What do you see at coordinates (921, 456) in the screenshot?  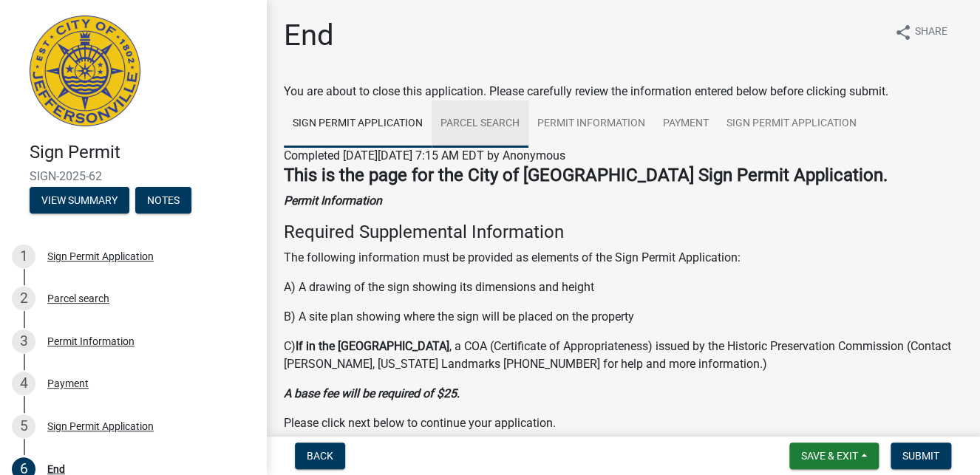 I see `button: Submit` at bounding box center [921, 456].